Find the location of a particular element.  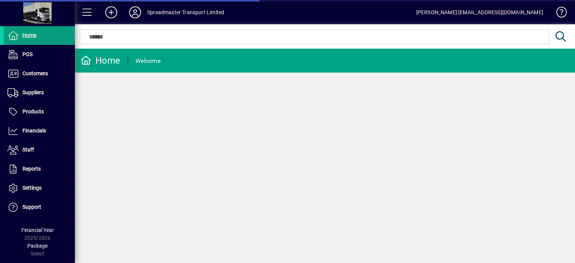

a: Support is located at coordinates (39, 207).